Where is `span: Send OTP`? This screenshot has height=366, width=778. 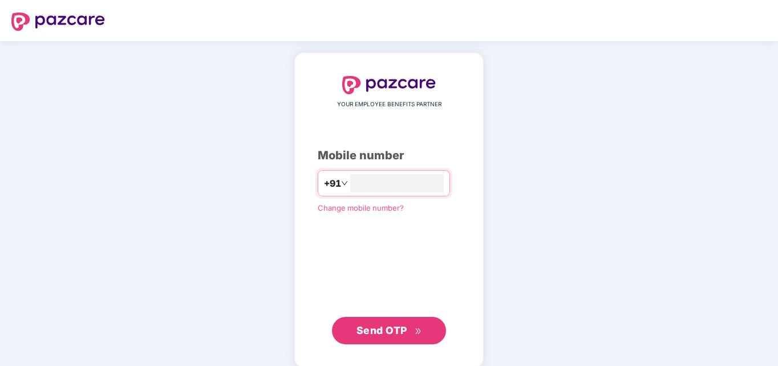
span: Send OTP is located at coordinates (382, 330).